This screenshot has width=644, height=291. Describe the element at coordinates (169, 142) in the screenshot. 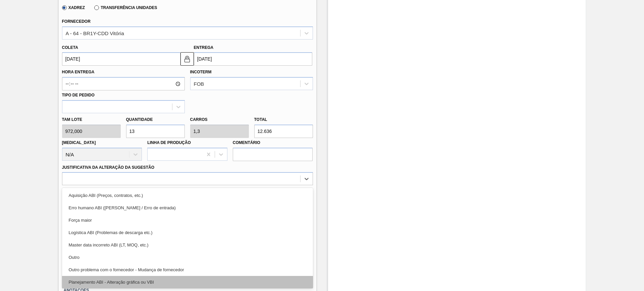

I see `label: Linha de Produção` at that location.